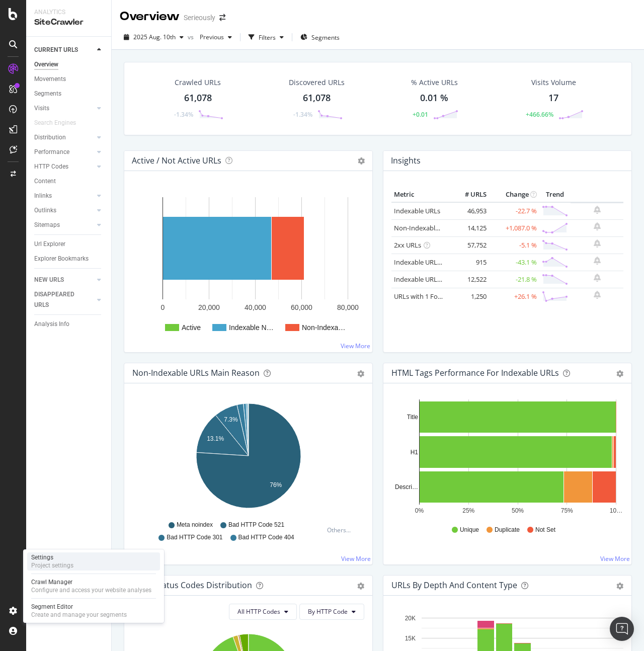 Image resolution: width=644 pixels, height=651 pixels. What do you see at coordinates (449, 279) in the screenshot?
I see `a: Indexable URLs with Bad Description` at bounding box center [449, 279].